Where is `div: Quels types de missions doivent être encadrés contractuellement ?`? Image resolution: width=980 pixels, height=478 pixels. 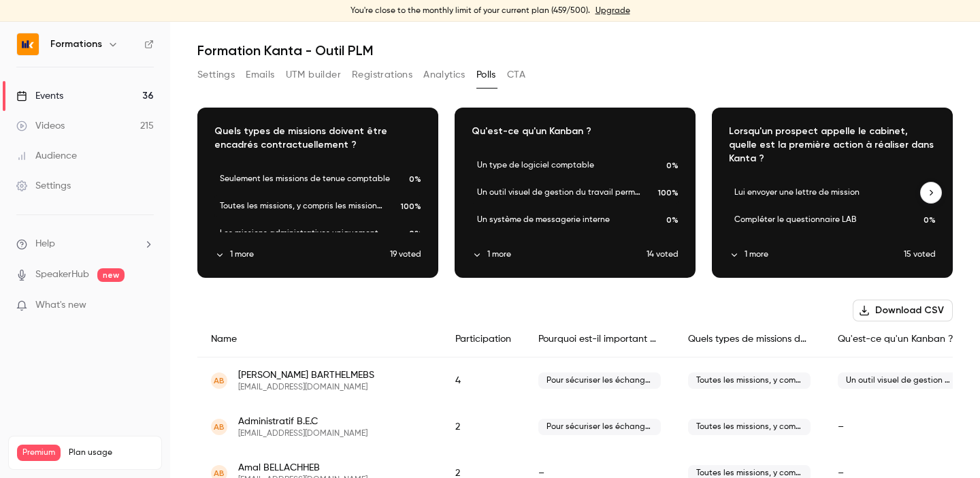
div: Quels types de missions doivent être encadrés contractuellement ? is located at coordinates (749, 339).